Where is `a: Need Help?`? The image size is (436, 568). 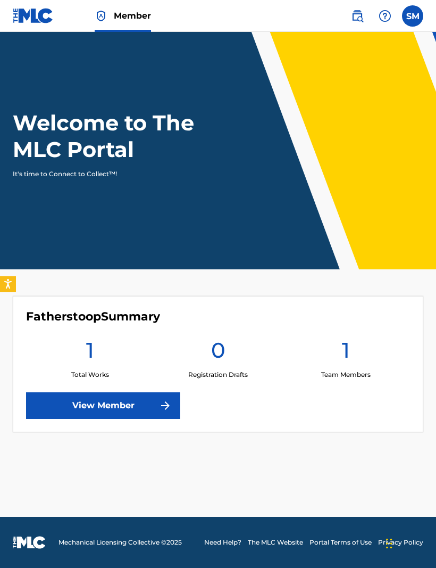 a: Need Help? is located at coordinates (223, 542).